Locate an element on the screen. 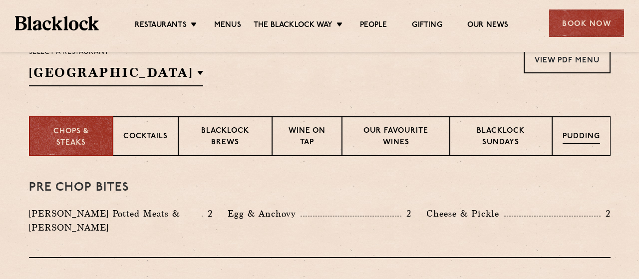 This screenshot has height=279, width=639. img: BL_Textured_Logo-footer-cropped.svg is located at coordinates (57, 23).